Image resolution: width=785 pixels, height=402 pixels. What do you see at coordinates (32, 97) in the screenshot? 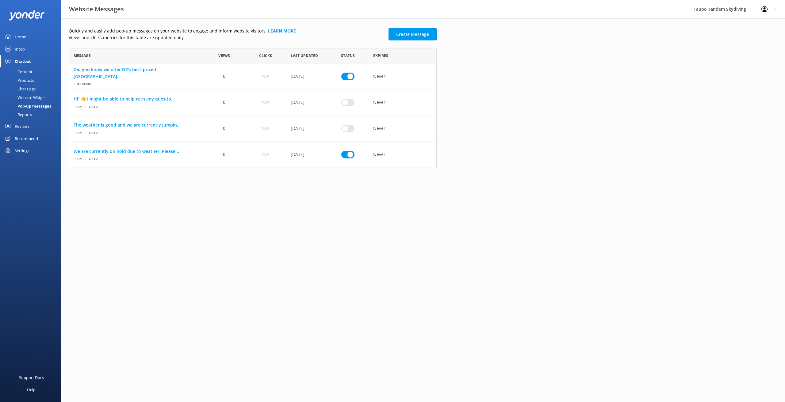
I see `a: Website Widget` at bounding box center [32, 97].